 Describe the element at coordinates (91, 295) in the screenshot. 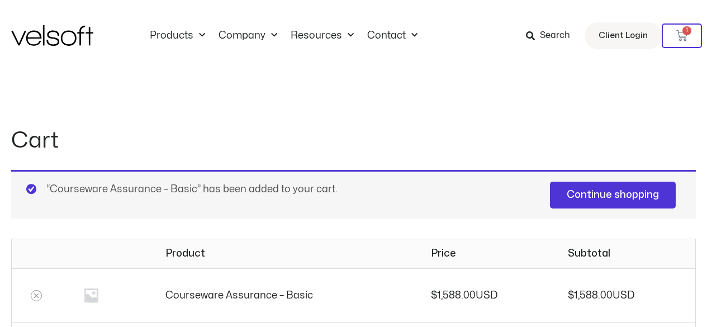

I see `img: Placeholder` at that location.